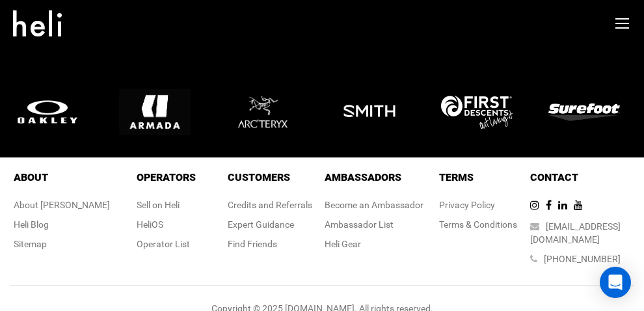 This screenshot has width=644, height=311. I want to click on a: Terms & Conditions, so click(478, 224).